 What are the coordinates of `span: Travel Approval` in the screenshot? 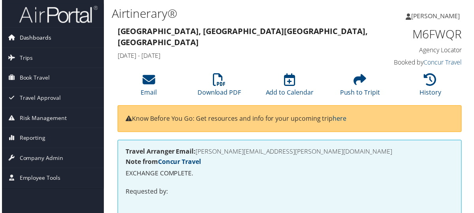 It's located at (38, 98).